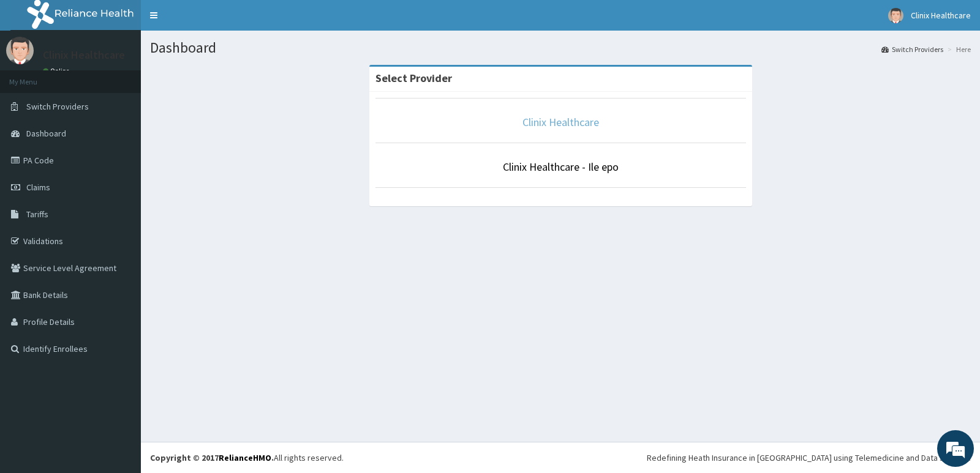  I want to click on a: Online, so click(58, 71).